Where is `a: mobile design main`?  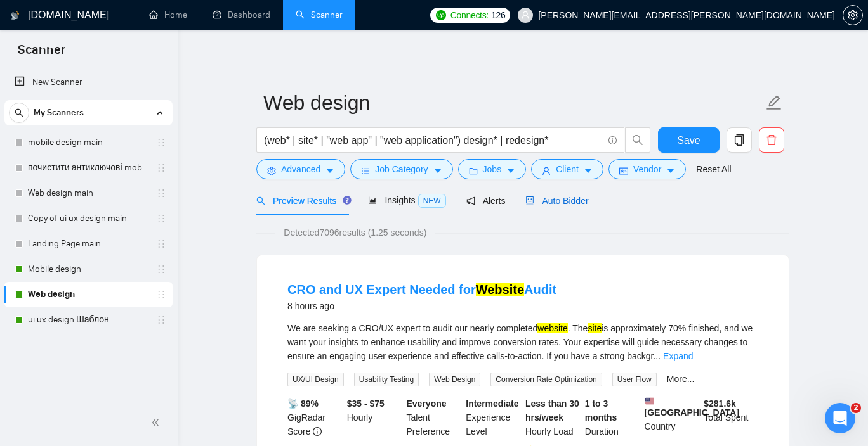 a: mobile design main is located at coordinates (88, 142).